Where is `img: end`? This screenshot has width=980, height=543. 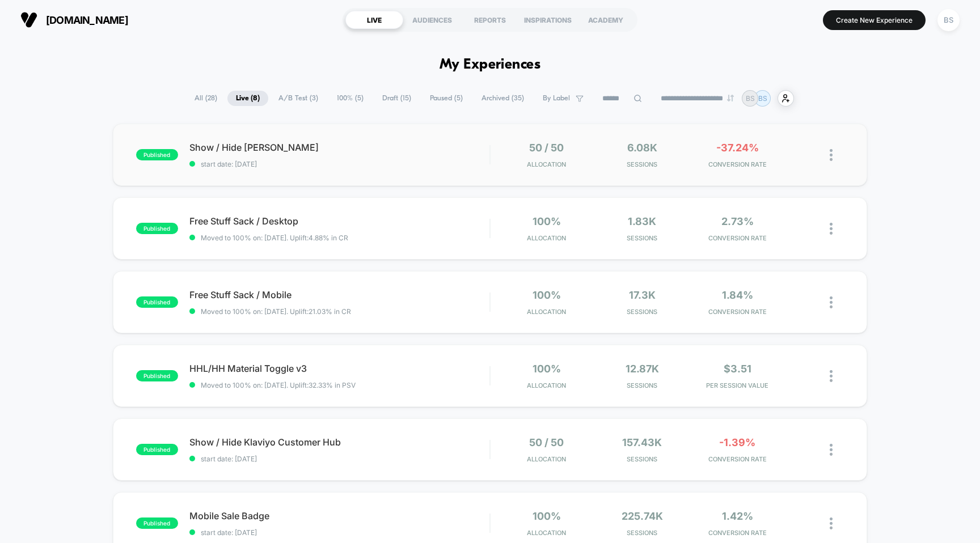 img: end is located at coordinates (730, 98).